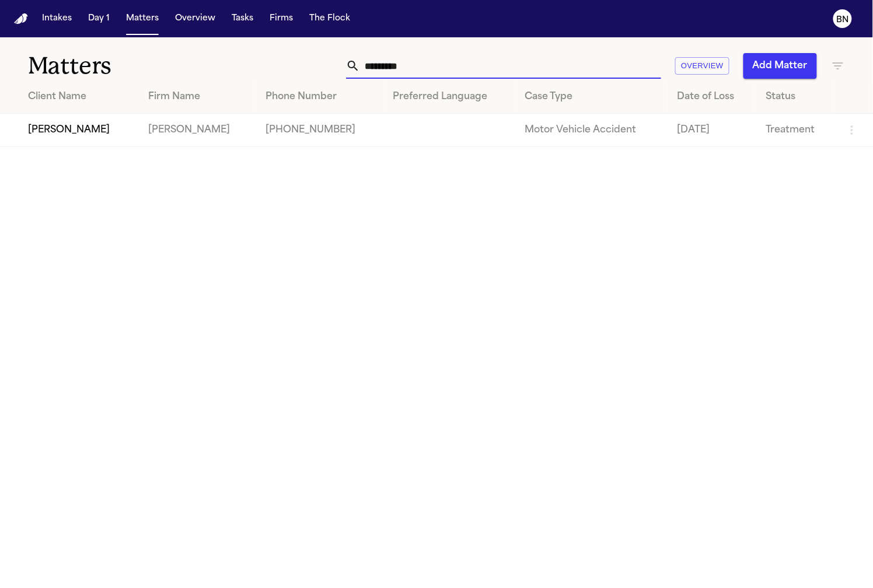 Image resolution: width=873 pixels, height=588 pixels. What do you see at coordinates (320, 97) in the screenshot?
I see `div: Phone Number` at bounding box center [320, 97].